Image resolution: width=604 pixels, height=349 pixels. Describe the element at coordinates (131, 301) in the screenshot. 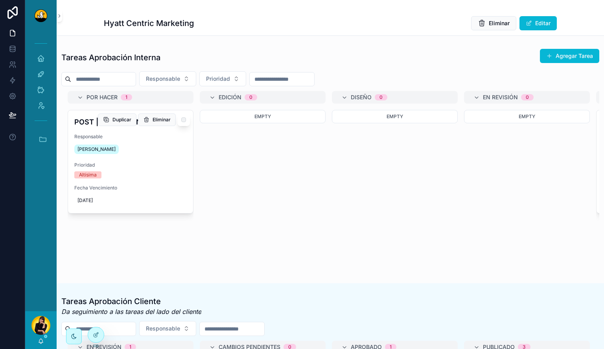

I see `h1: Tareas Aprobación Cliente` at that location.